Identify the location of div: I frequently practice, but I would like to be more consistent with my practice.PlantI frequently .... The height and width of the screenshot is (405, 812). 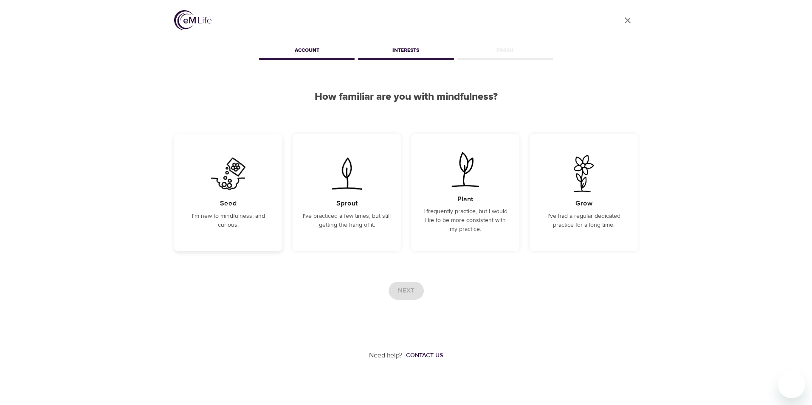
(465, 192).